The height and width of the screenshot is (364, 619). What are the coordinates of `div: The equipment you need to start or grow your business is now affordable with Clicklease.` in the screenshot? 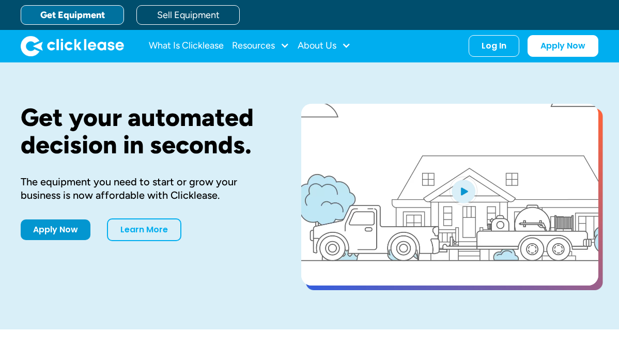 It's located at (144, 188).